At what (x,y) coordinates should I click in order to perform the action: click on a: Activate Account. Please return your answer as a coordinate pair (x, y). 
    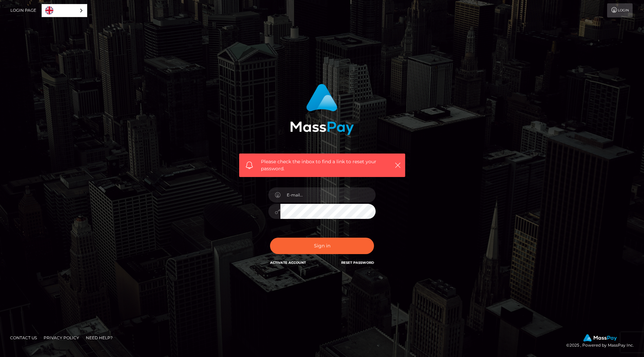
    Looking at the image, I should click on (288, 262).